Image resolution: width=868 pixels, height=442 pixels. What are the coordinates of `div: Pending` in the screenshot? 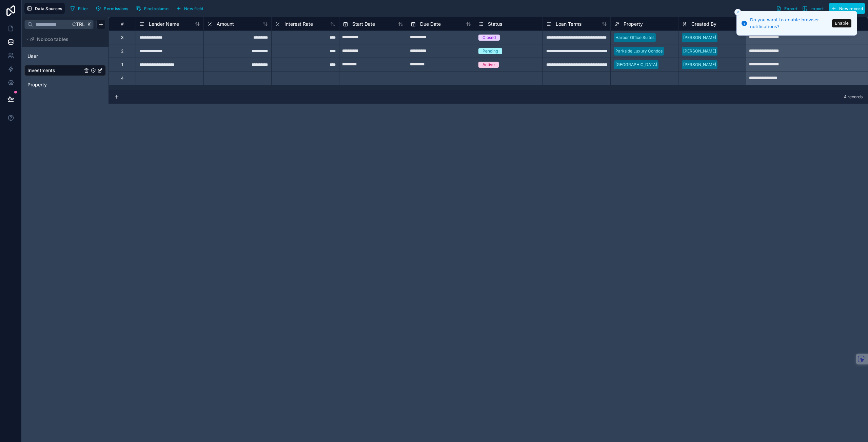 It's located at (490, 52).